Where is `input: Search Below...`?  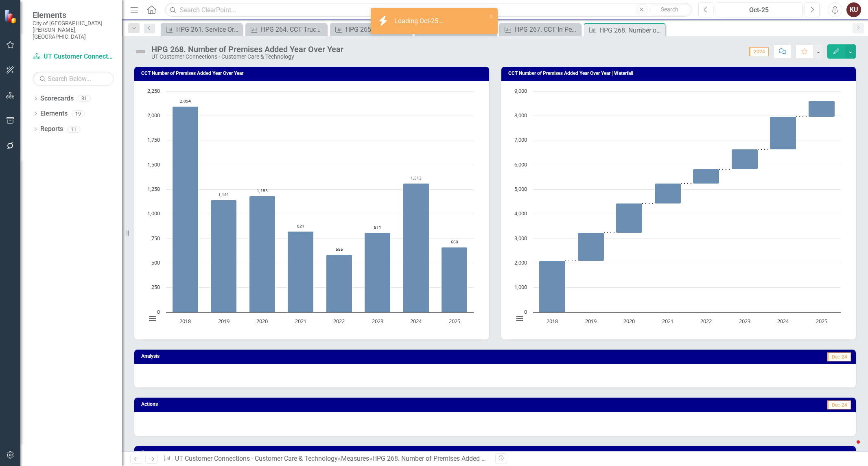
input: Search Below... is located at coordinates (74, 79).